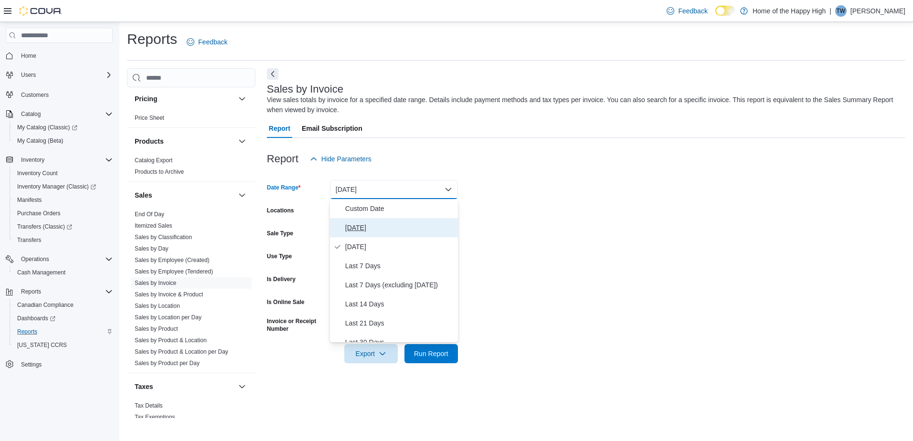 This screenshot has width=913, height=441. I want to click on h3: Pricing, so click(146, 99).